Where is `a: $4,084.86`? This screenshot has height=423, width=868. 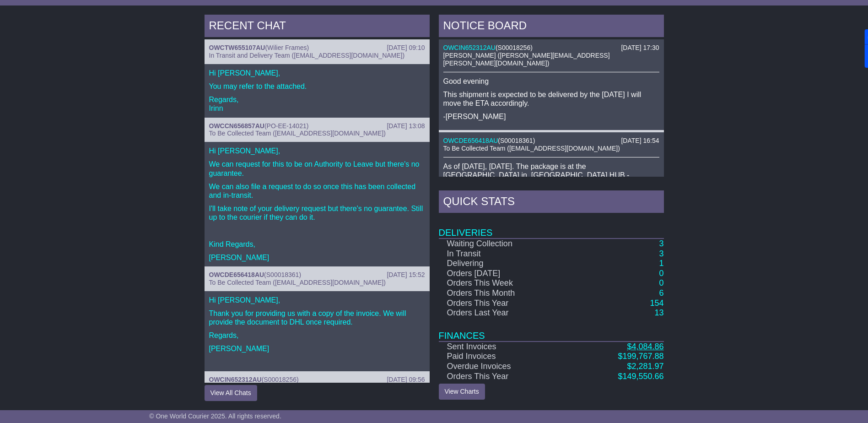
a: $4,084.86 is located at coordinates (645, 346).